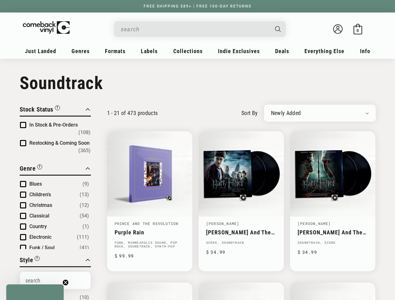 Image resolution: width=395 pixels, height=300 pixels. What do you see at coordinates (197, 6) in the screenshot?
I see `a: FREE SHIPPING $89+ | FREE 100-DAY RETURNS` at bounding box center [197, 6].